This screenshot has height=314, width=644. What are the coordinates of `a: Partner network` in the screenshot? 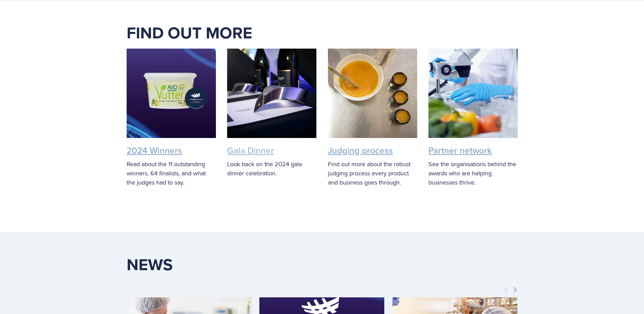 It's located at (460, 150).